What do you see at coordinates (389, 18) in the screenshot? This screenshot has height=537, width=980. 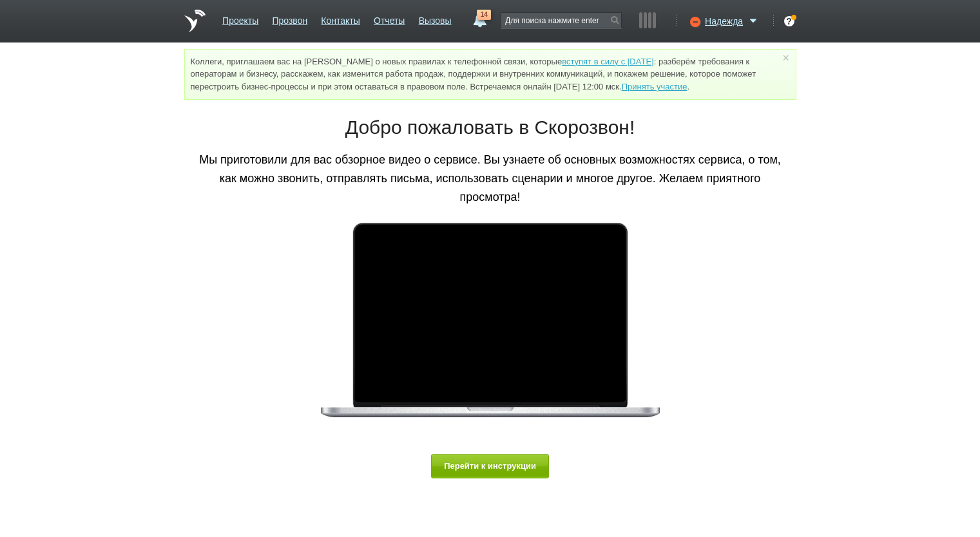 I see `a: Отчеты` at bounding box center [389, 18].